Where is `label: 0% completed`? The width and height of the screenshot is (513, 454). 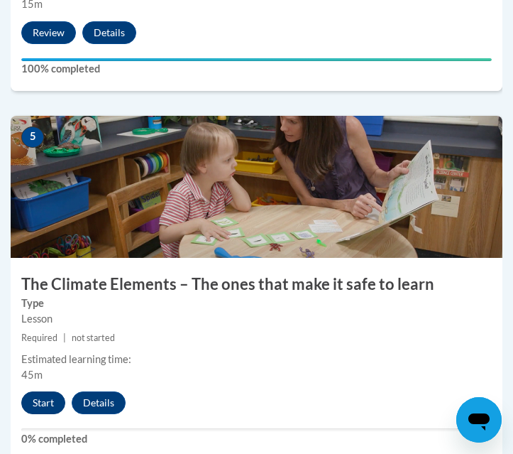
label: 0% completed is located at coordinates (256, 439).